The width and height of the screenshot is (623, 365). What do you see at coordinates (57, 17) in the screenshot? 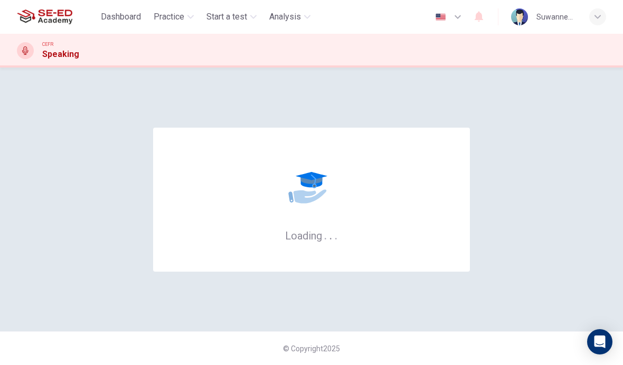
I see `a: SE-ED Academy logo` at bounding box center [57, 17].